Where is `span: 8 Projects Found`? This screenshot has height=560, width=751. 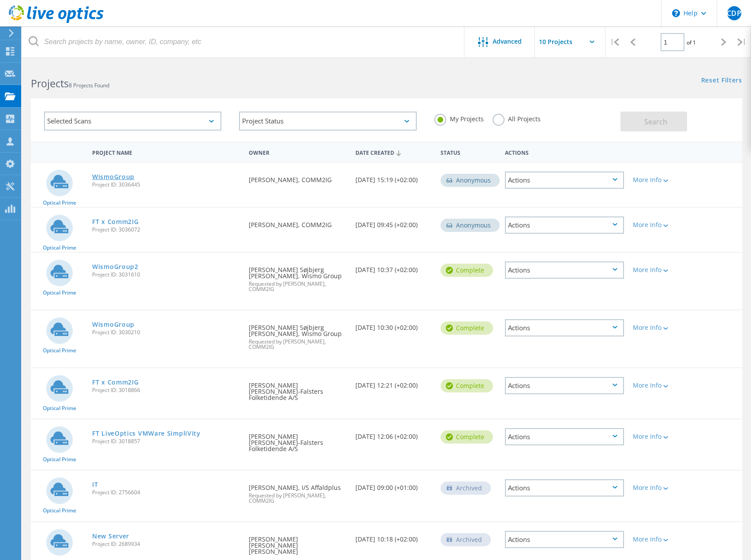 span: 8 Projects Found is located at coordinates (89, 85).